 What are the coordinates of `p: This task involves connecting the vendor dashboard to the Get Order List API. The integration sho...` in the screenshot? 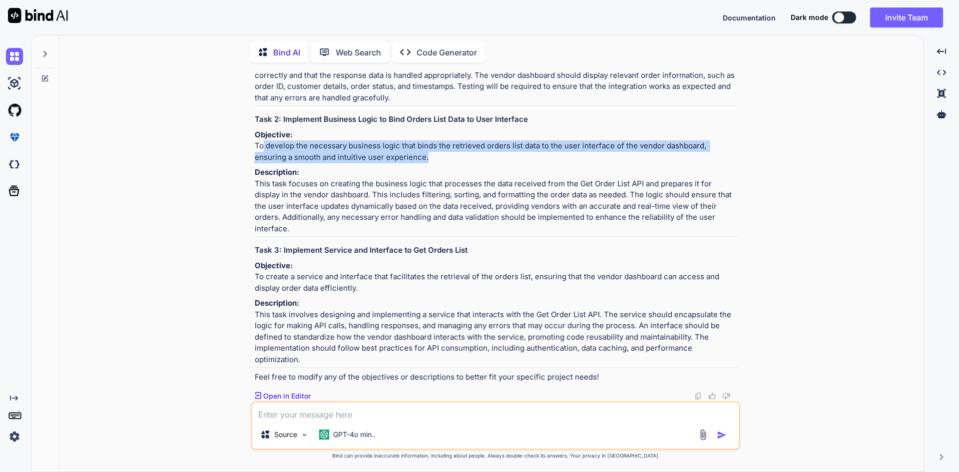 It's located at (496, 75).